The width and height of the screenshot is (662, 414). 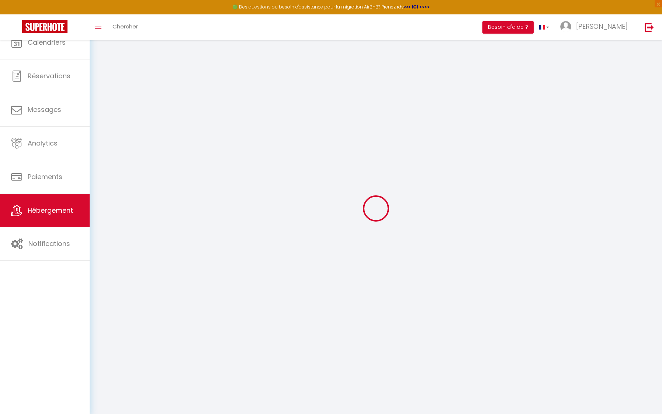 I want to click on span: Hébergement, so click(x=50, y=210).